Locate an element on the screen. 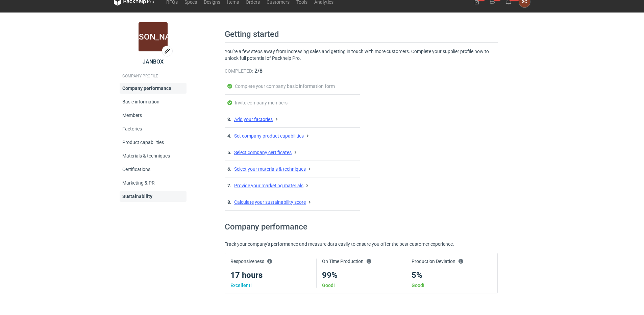 The image size is (644, 315). h1: Company performance is located at coordinates (266, 227).